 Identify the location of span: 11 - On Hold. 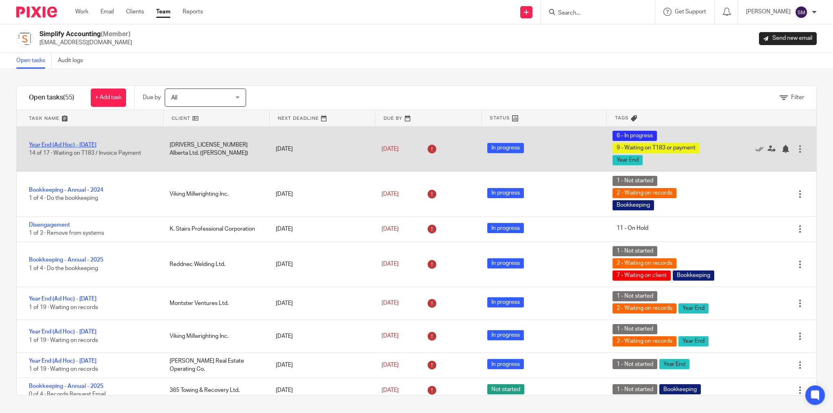
(632, 228).